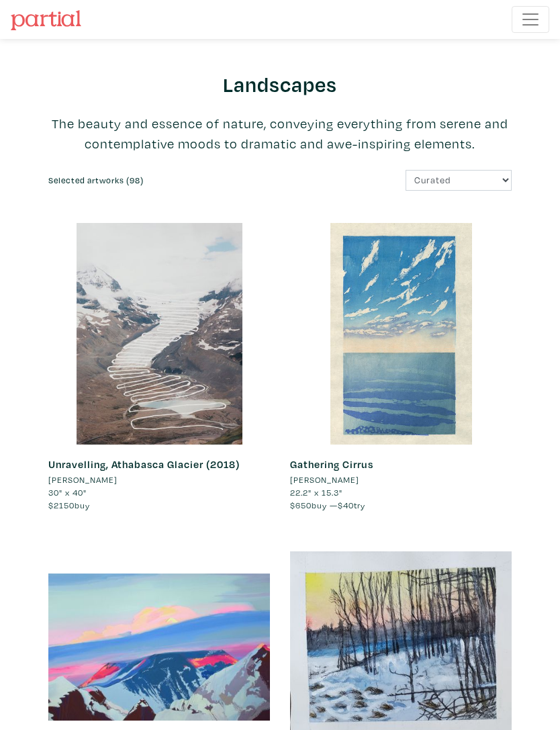  What do you see at coordinates (61, 505) in the screenshot?
I see `span: $2150` at bounding box center [61, 505].